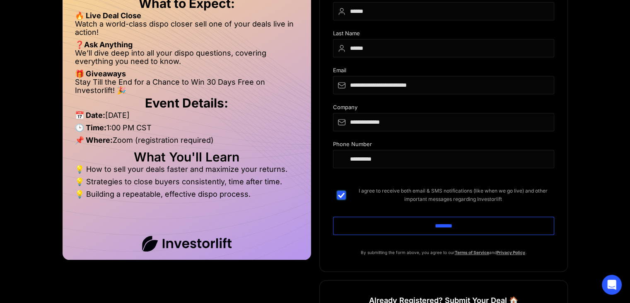  What do you see at coordinates (187, 184) in the screenshot?
I see `li: 💡 Strategies to close buyers consistently, time after time.` at bounding box center [187, 184].